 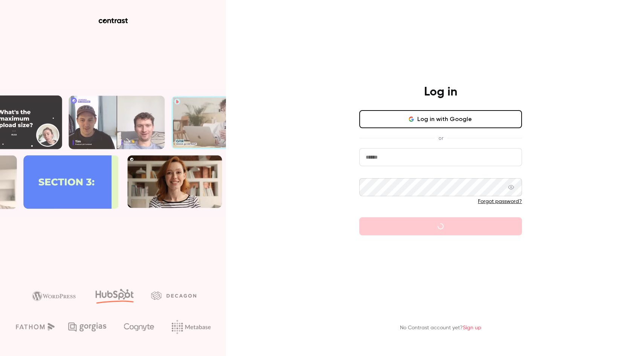 What do you see at coordinates (472, 328) in the screenshot?
I see `a: Sign up` at bounding box center [472, 328].